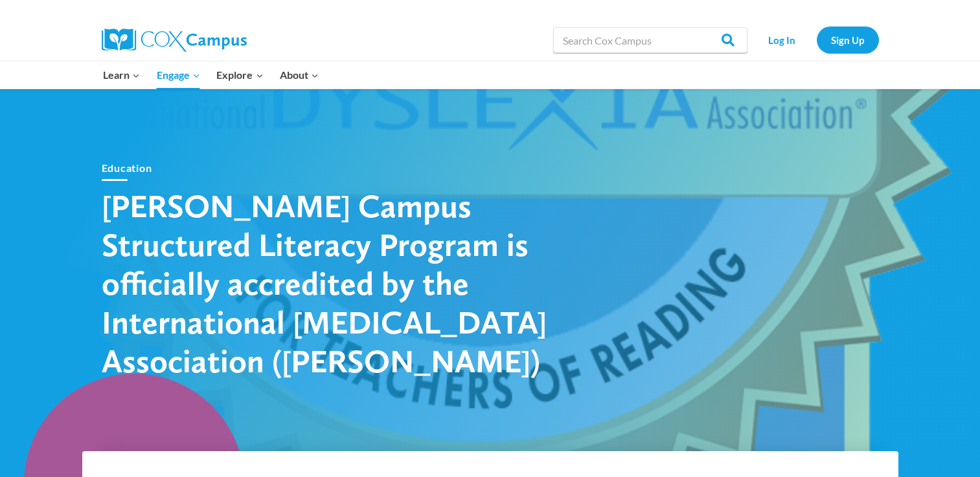 This screenshot has width=980, height=477. What do you see at coordinates (816, 40) in the screenshot?
I see `nav: Secondary Navigation` at bounding box center [816, 40].